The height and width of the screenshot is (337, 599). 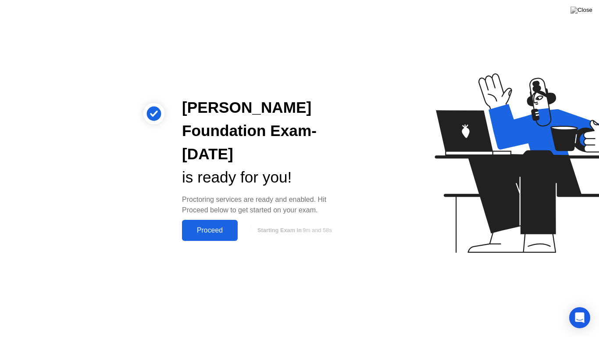 What do you see at coordinates (580, 318) in the screenshot?
I see `div: Open Intercom Messenger` at bounding box center [580, 318].